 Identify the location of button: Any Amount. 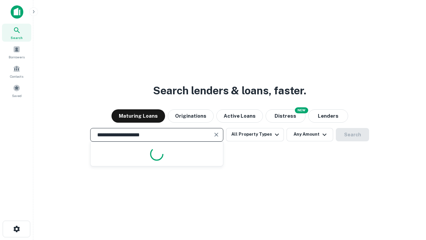
(310, 134).